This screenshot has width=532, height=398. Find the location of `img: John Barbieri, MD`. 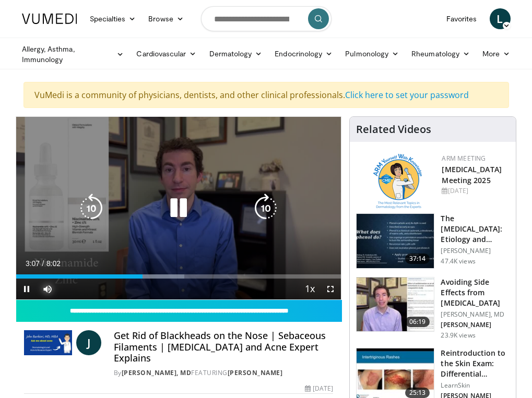

img: John Barbieri, MD is located at coordinates (48, 343).